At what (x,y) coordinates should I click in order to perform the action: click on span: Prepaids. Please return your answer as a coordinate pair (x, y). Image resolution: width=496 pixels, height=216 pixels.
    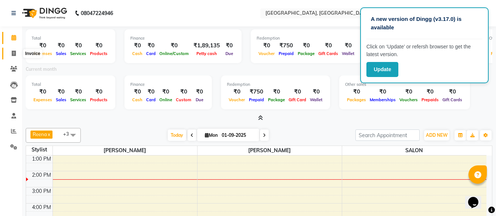
    Looking at the image, I should click on (430, 100).